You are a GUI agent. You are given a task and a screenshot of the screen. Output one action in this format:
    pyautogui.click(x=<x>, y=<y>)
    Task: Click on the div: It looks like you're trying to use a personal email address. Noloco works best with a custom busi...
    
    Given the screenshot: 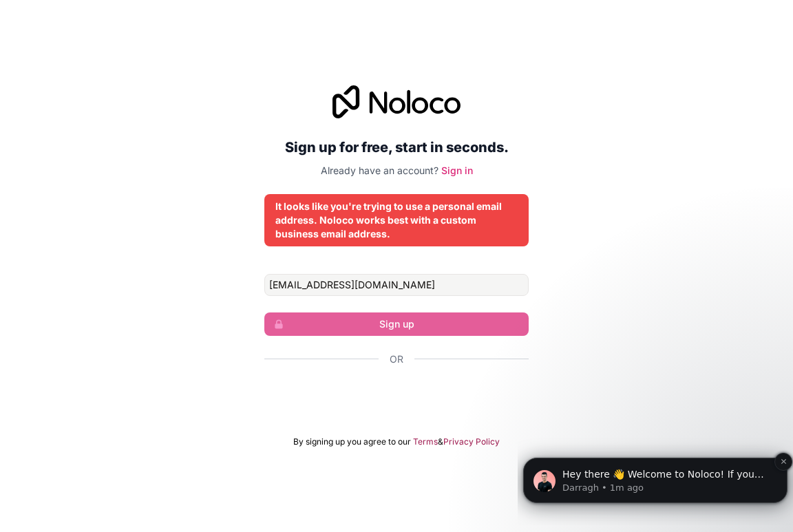 What is the action you would take?
    pyautogui.click(x=396, y=221)
    